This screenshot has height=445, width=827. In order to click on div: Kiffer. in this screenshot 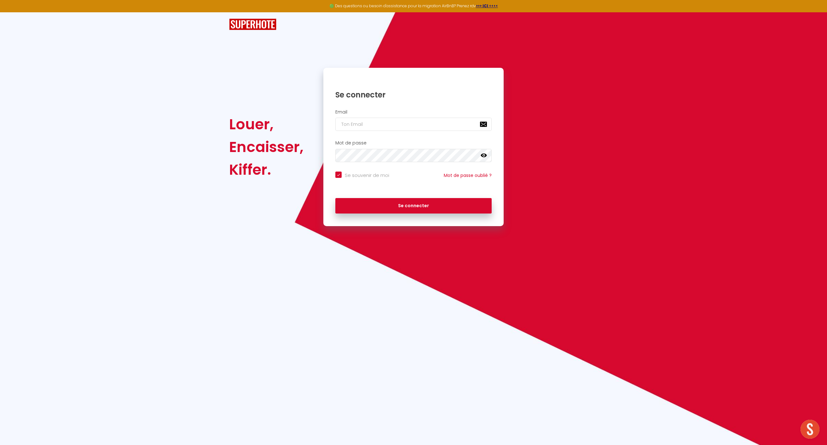, I will do `click(266, 170)`.